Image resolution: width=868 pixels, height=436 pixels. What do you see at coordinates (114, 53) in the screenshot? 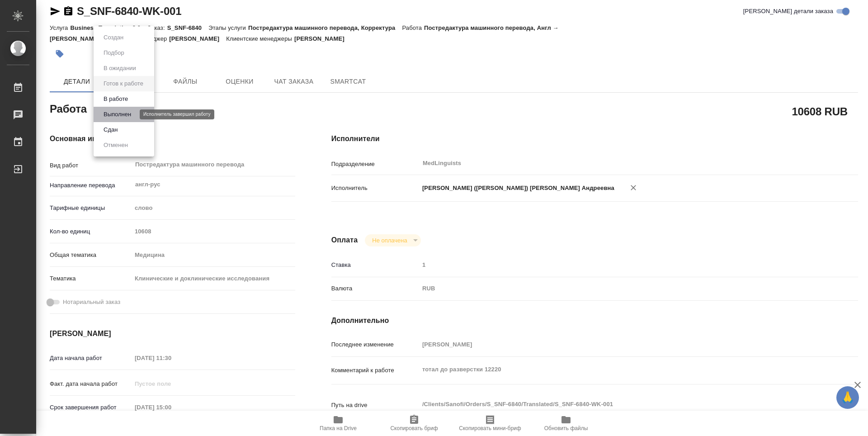
I see `button: Подбор` at bounding box center [114, 53].